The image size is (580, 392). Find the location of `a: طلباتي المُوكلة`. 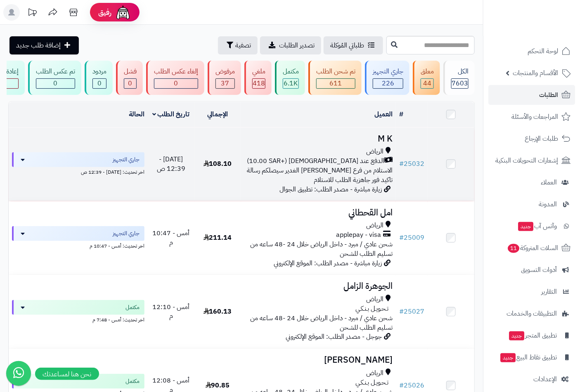

a: طلباتي المُوكلة is located at coordinates (353, 45).